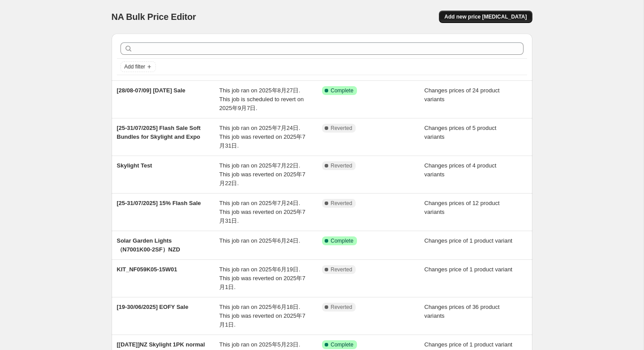 The width and height of the screenshot is (644, 350). What do you see at coordinates (259, 344) in the screenshot?
I see `span: This job ran on 2025年5月23日.` at bounding box center [259, 344].